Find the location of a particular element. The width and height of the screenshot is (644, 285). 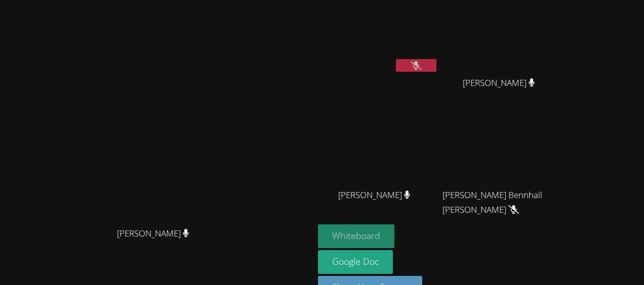

a: Google Doc is located at coordinates (355, 262).